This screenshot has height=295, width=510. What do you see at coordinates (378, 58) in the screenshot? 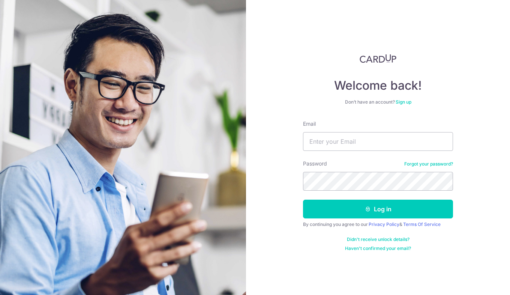
I see `img: CardUp Logo` at bounding box center [378, 58].